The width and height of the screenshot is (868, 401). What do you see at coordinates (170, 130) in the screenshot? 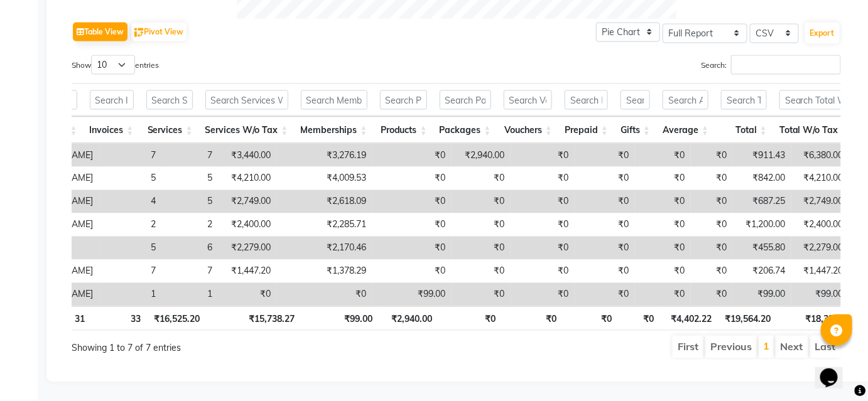
I see `th: Services: activate to sort column ascending` at bounding box center [170, 130].